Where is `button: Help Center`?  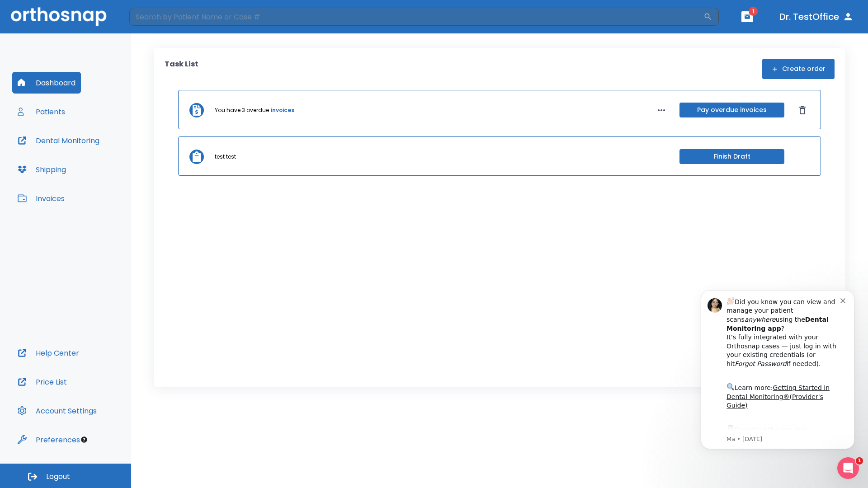 button: Help Center is located at coordinates (48, 353).